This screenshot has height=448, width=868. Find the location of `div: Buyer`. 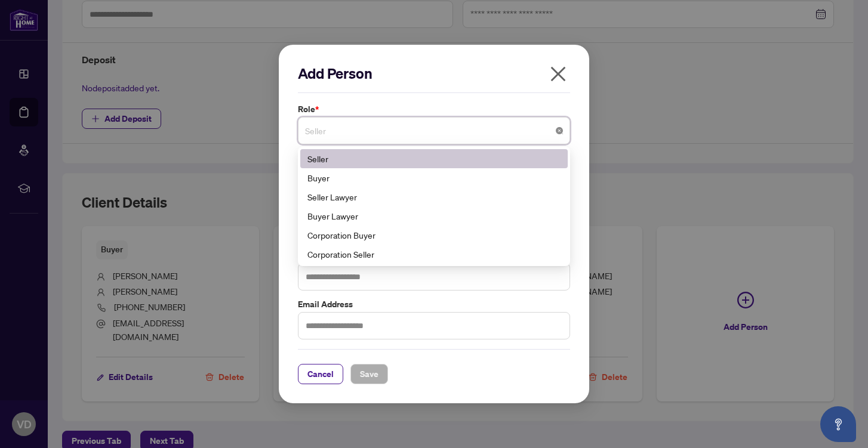

div: Buyer is located at coordinates (434, 178).